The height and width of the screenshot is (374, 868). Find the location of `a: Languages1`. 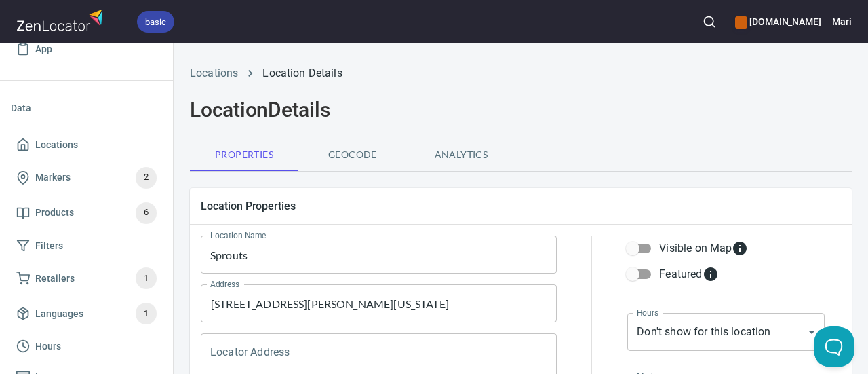

a: Languages1 is located at coordinates (86, 314).